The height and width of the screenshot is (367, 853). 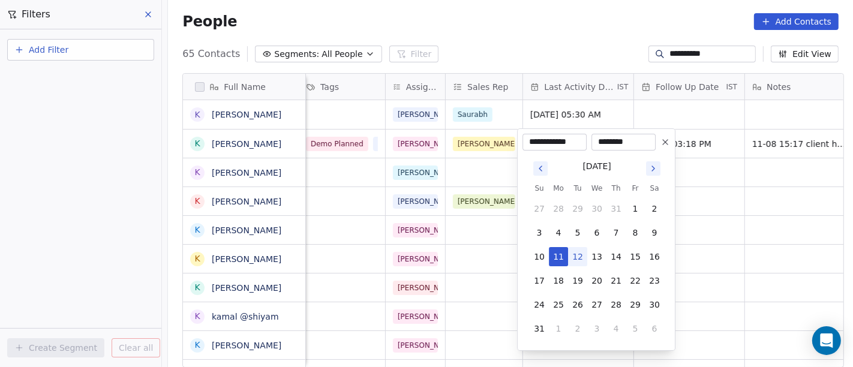 What do you see at coordinates (635, 257) in the screenshot?
I see `button: 15` at bounding box center [635, 257].